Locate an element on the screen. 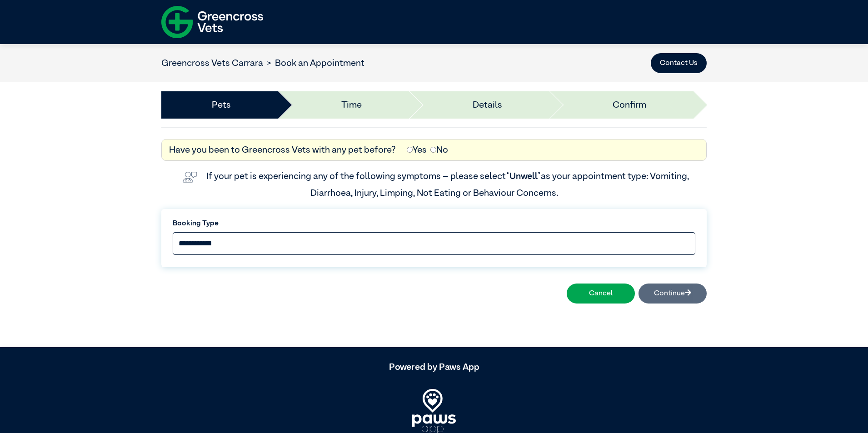  input: No is located at coordinates (433, 150).